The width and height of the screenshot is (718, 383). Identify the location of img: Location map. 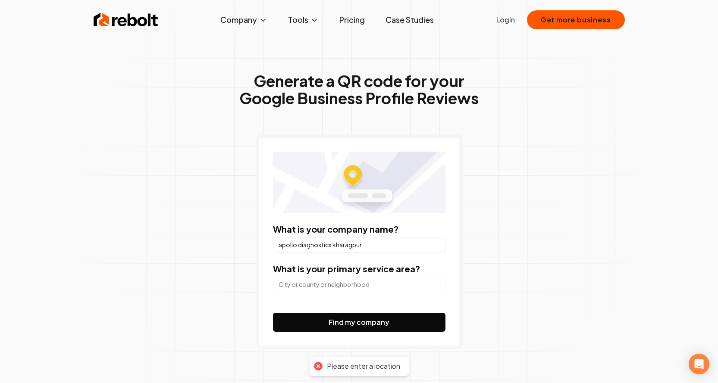
(359, 182).